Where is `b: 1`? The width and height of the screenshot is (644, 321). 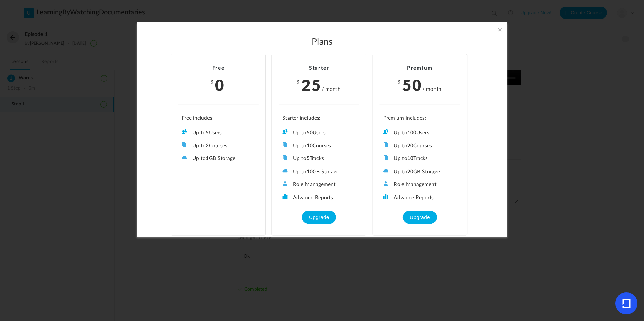
b: 1 is located at coordinates (207, 159).